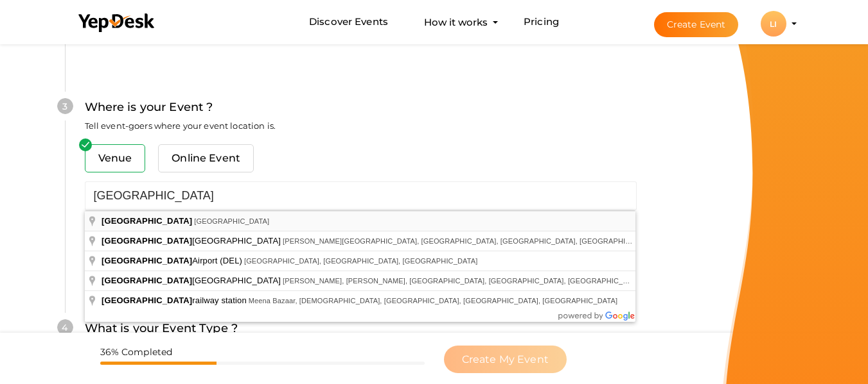 This screenshot has width=868, height=384. Describe the element at coordinates (149, 107) in the screenshot. I see `label: Where is your Event ?` at that location.